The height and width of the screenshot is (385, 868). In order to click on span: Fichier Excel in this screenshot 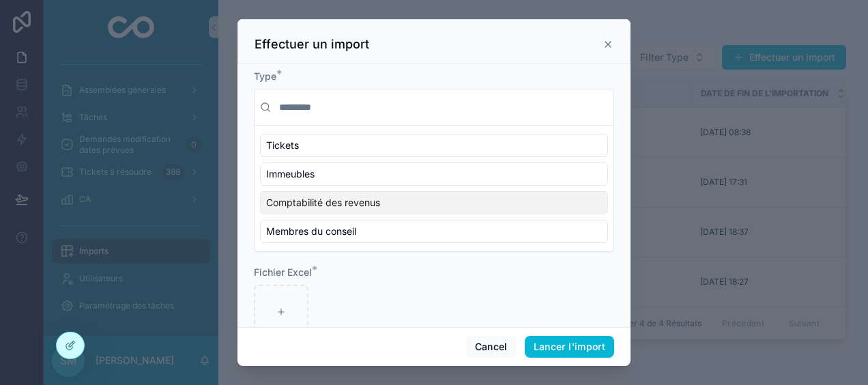, I will do `click(283, 272)`.